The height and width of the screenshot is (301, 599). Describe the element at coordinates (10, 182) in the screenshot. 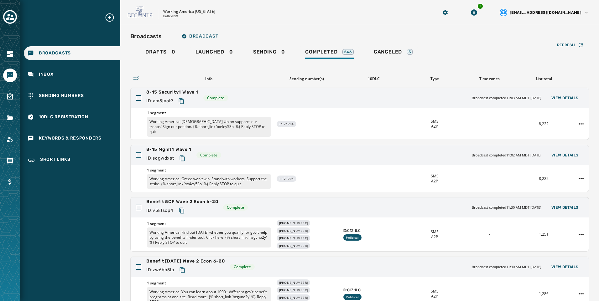

I see `a: Navigate to Billing` at that location.